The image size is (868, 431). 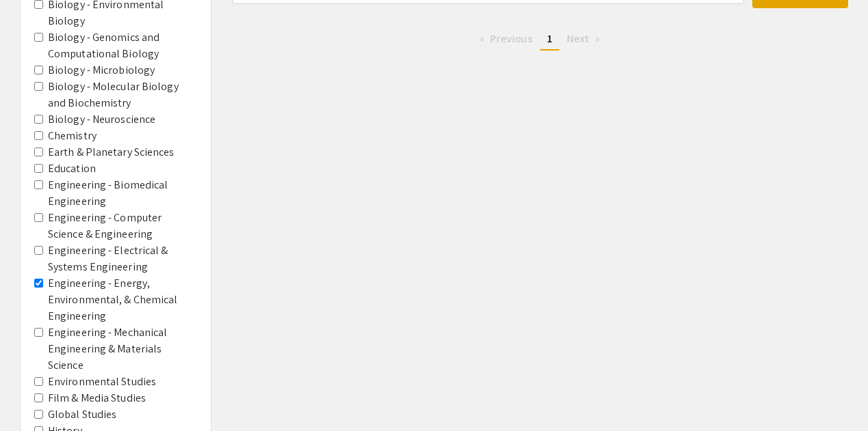 I want to click on label: Engineering - Electrical & Systems Engineering, so click(x=123, y=259).